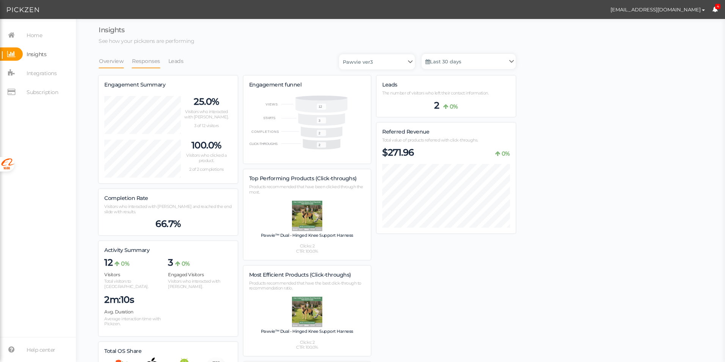 The image size is (725, 362). Describe the element at coordinates (176, 61) in the screenshot. I see `a: Leads` at that location.